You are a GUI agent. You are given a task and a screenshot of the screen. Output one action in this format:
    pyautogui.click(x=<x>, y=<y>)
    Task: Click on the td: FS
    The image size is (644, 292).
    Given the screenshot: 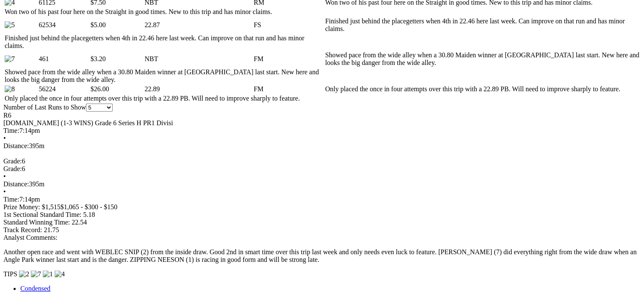 What is the action you would take?
    pyautogui.click(x=288, y=25)
    